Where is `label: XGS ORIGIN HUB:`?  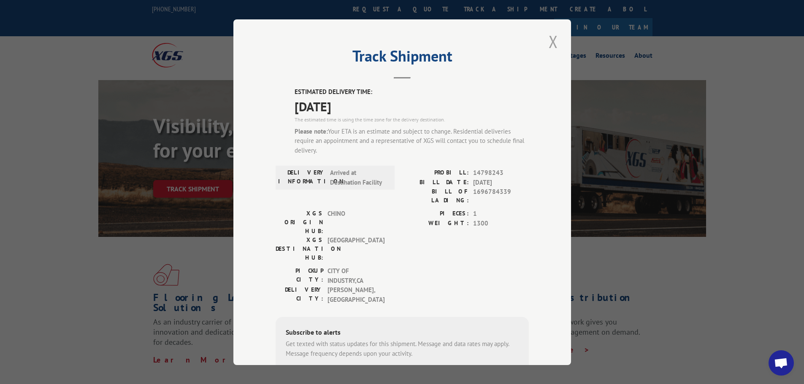 label: XGS ORIGIN HUB: is located at coordinates (299, 222).